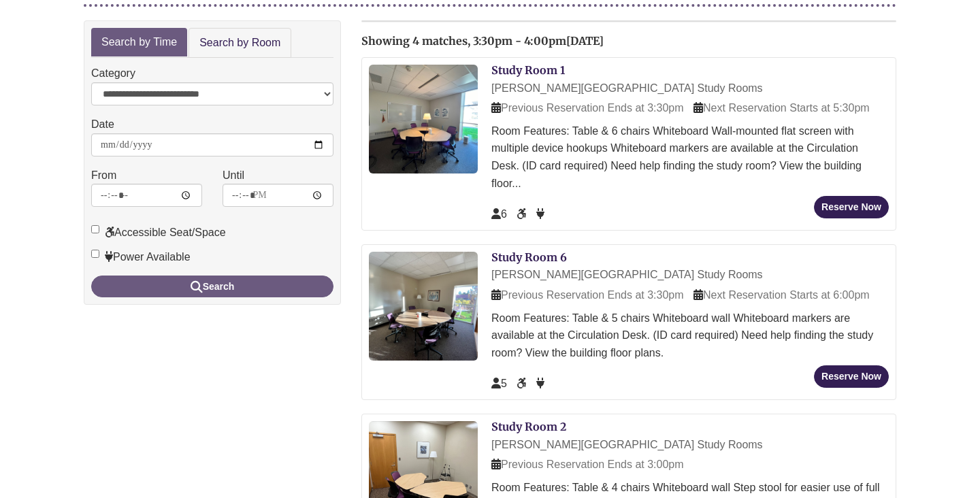 This screenshot has height=498, width=980. I want to click on span: Previous Reservation Ends at 3:00pm, so click(587, 464).